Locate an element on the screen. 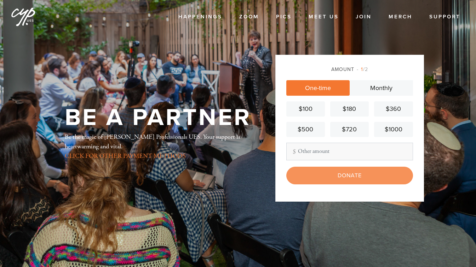 This screenshot has width=476, height=267. div: $500 is located at coordinates (305, 129).